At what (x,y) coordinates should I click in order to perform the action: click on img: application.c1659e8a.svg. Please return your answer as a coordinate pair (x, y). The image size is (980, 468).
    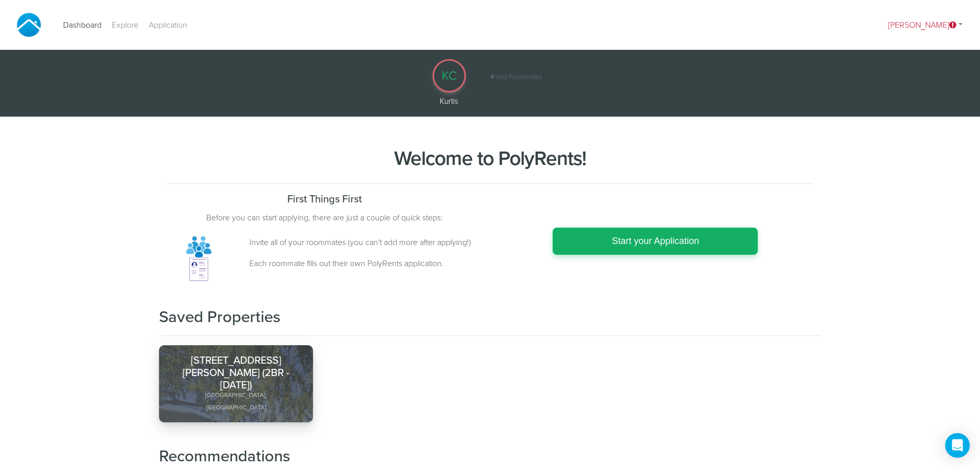
    Looking at the image, I should click on (200, 269).